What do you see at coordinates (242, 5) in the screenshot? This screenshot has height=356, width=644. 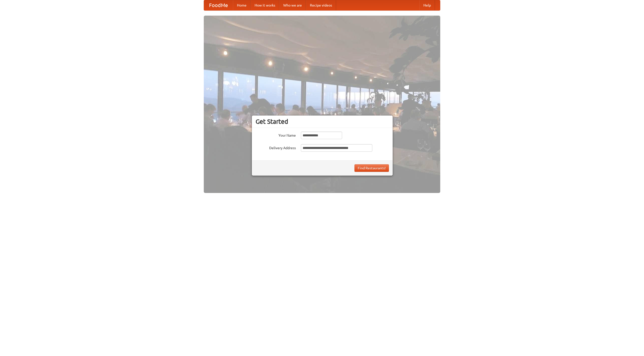 I see `a: Home` at bounding box center [242, 5].